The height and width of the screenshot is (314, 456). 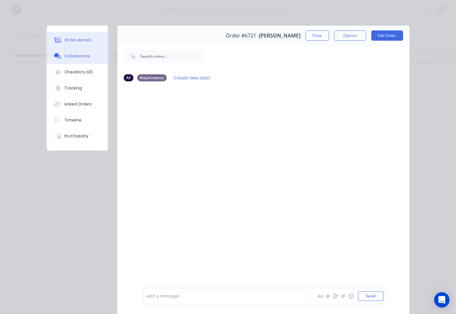 What do you see at coordinates (387, 36) in the screenshot?
I see `button: Edit Order` at bounding box center [387, 36].